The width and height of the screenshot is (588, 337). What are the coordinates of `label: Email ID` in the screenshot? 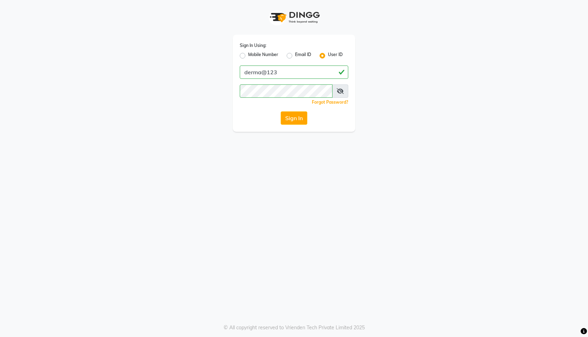 It's located at (303, 56).